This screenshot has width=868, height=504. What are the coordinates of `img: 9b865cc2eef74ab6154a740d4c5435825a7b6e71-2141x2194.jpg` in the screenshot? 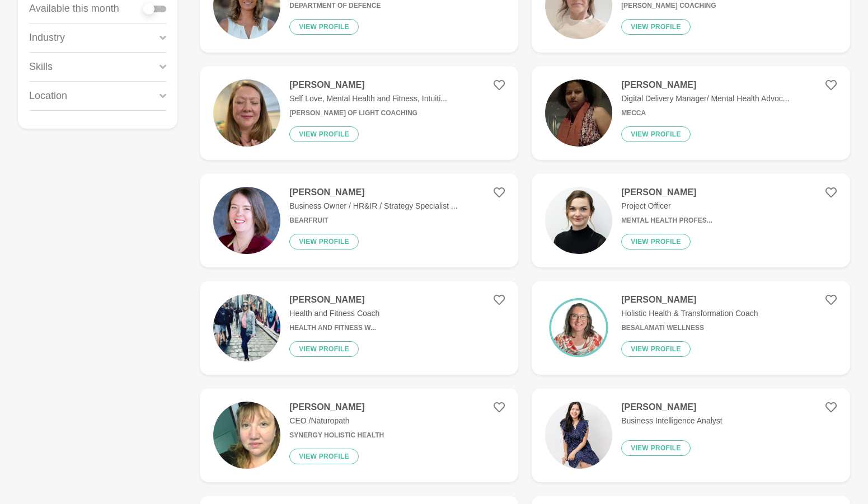 It's located at (247, 435).